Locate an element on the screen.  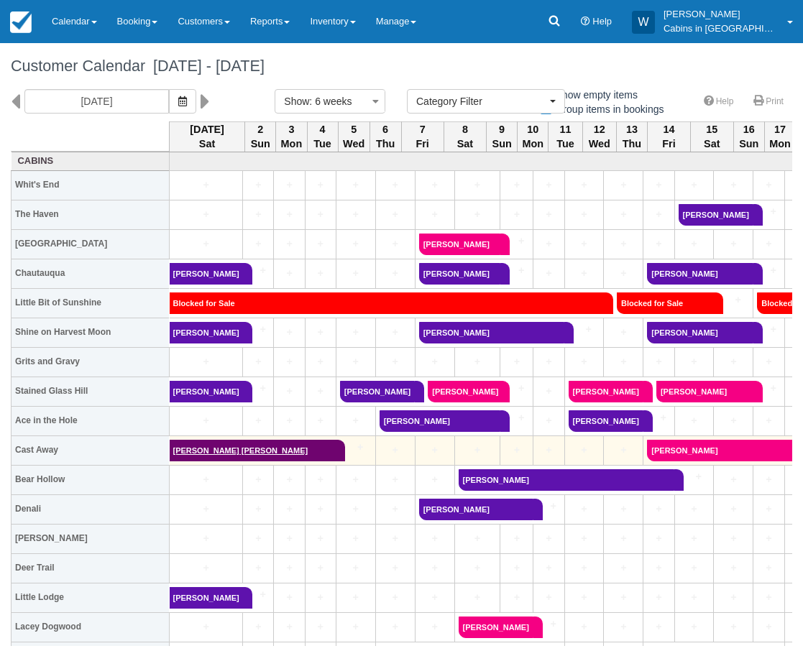
a: Help is located at coordinates (719, 101).